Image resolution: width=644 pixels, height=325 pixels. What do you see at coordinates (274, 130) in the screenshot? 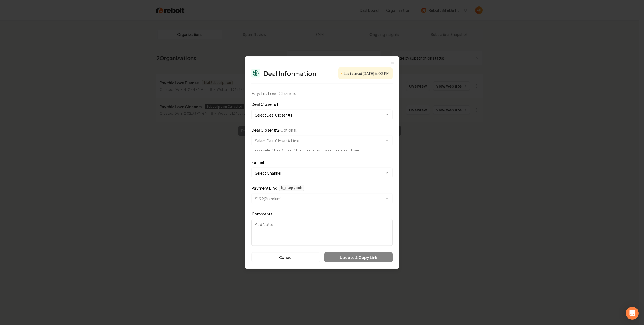
I see `label: Deal Closer #2` at bounding box center [274, 130].